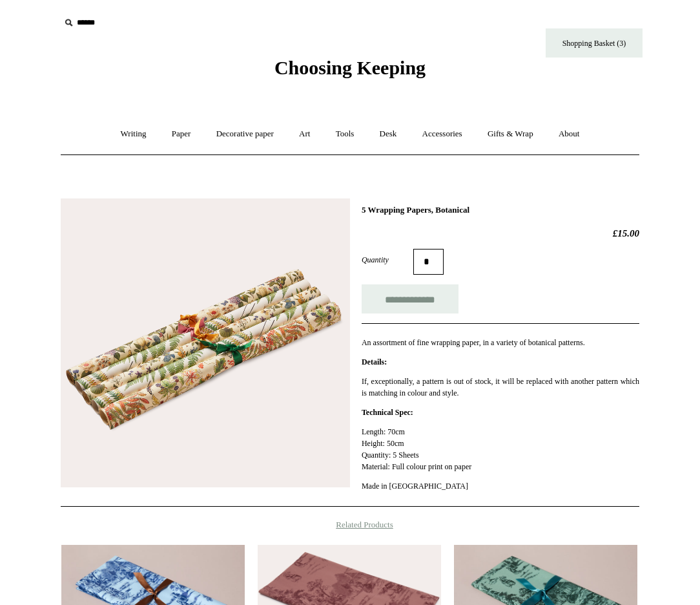 This screenshot has height=605, width=700. What do you see at coordinates (569, 133) in the screenshot?
I see `a: About` at bounding box center [569, 133].